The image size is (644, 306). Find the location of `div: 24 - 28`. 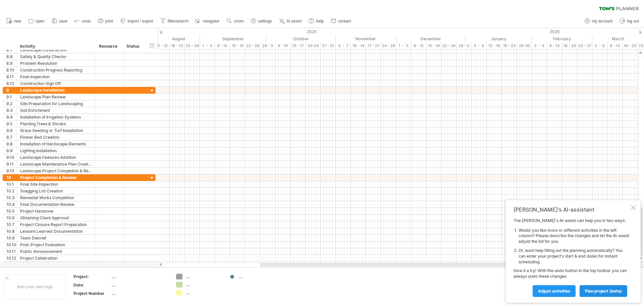

div: 24 - 28 is located at coordinates (389, 45).